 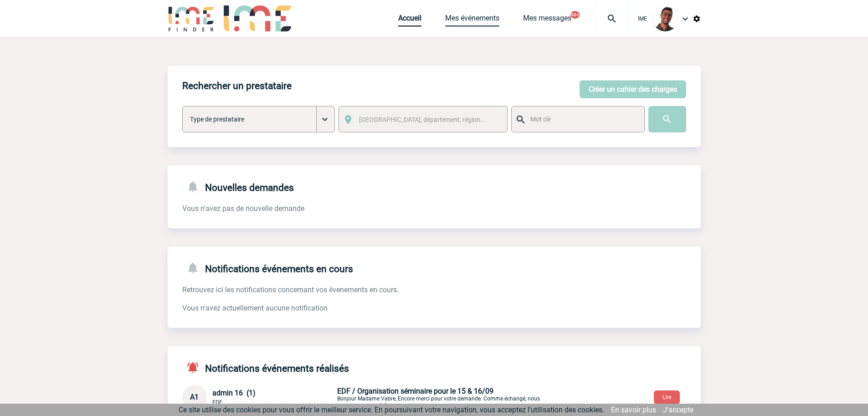 What do you see at coordinates (643, 18) in the screenshot?
I see `span: IME` at bounding box center [643, 18].